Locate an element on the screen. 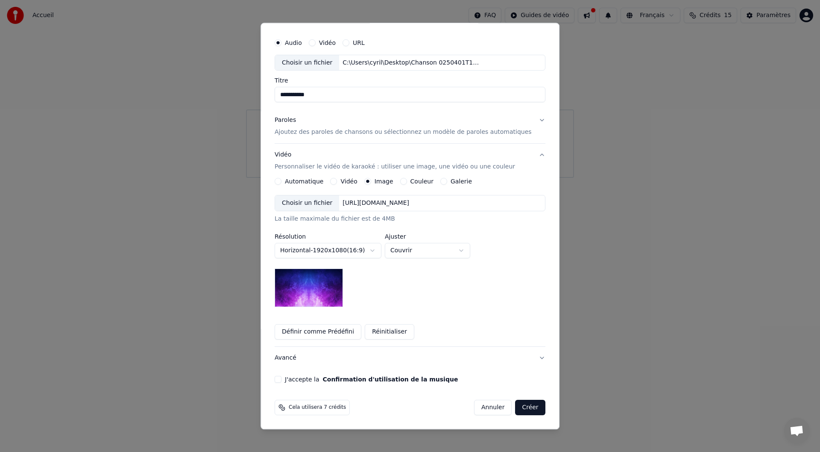 The image size is (820, 452). button: J'accepte la is located at coordinates (390, 379).